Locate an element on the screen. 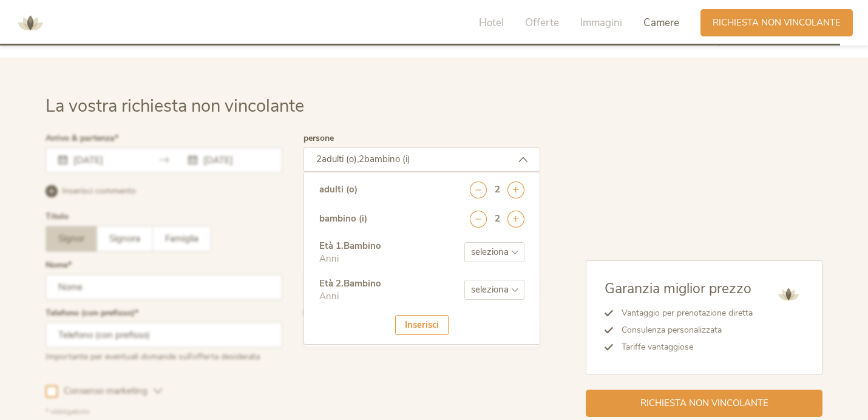 The width and height of the screenshot is (868, 420). a: AMONTI & LUNARIS Wellnessresort is located at coordinates (31, 23).